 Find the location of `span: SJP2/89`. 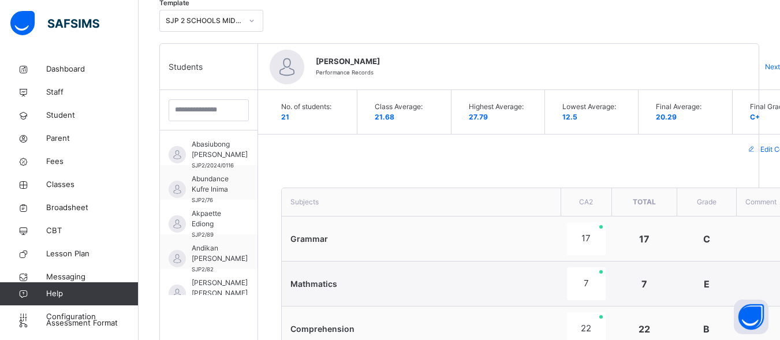

span: SJP2/89 is located at coordinates (203, 234).